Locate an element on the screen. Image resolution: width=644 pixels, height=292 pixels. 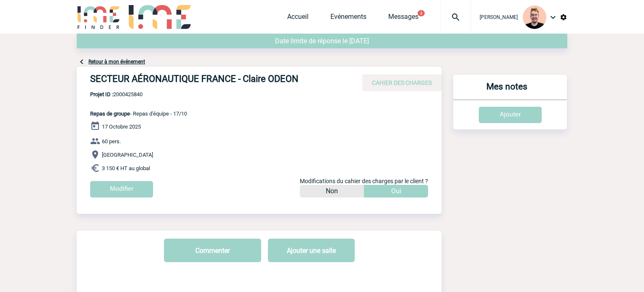
span: 3 150 € HT au global is located at coordinates (126, 168).